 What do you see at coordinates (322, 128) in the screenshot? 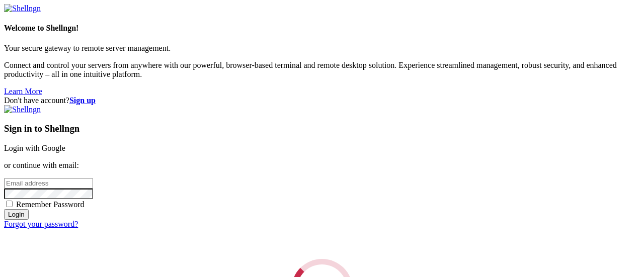
I see `h3: Sign in to Shellngn` at bounding box center [322, 128].